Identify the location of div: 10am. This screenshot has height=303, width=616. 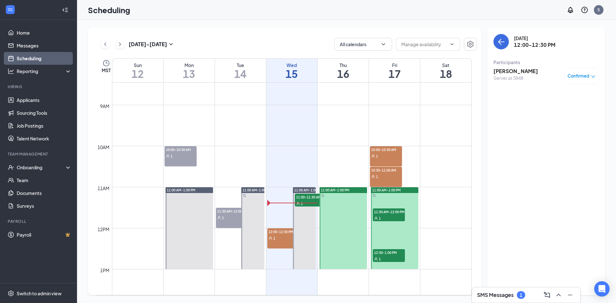
(103, 147).